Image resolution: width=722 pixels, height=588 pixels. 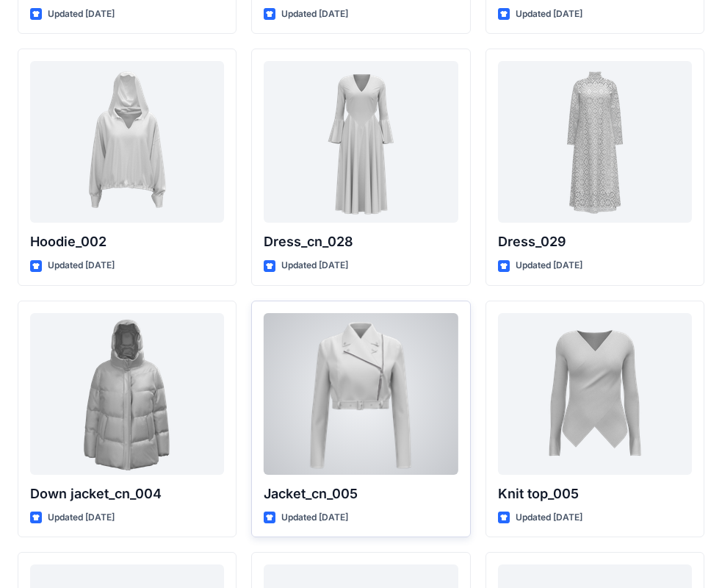 What do you see at coordinates (127, 142) in the screenshot?
I see `a: Hoodie_002` at bounding box center [127, 142].